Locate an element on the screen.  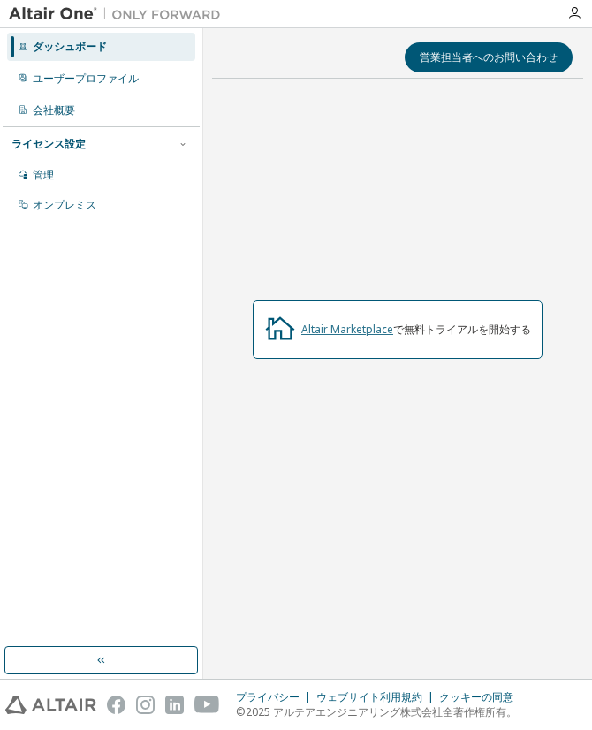
div: 管理 is located at coordinates (43, 175).